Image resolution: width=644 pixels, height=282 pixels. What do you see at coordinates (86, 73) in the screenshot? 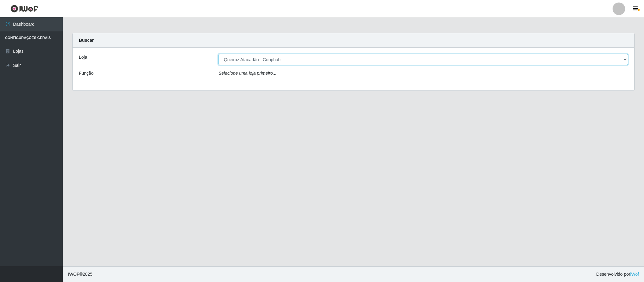
I see `label: Função` at bounding box center [86, 73].